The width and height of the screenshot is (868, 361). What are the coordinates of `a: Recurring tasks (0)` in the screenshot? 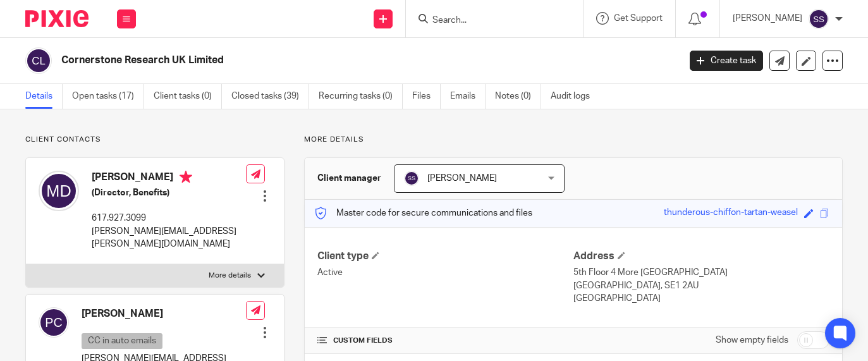 It's located at (360, 96).